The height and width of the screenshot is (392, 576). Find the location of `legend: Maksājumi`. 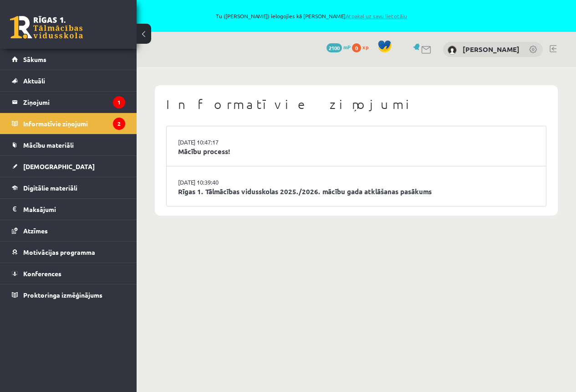

legend: Maksājumi is located at coordinates (74, 209).